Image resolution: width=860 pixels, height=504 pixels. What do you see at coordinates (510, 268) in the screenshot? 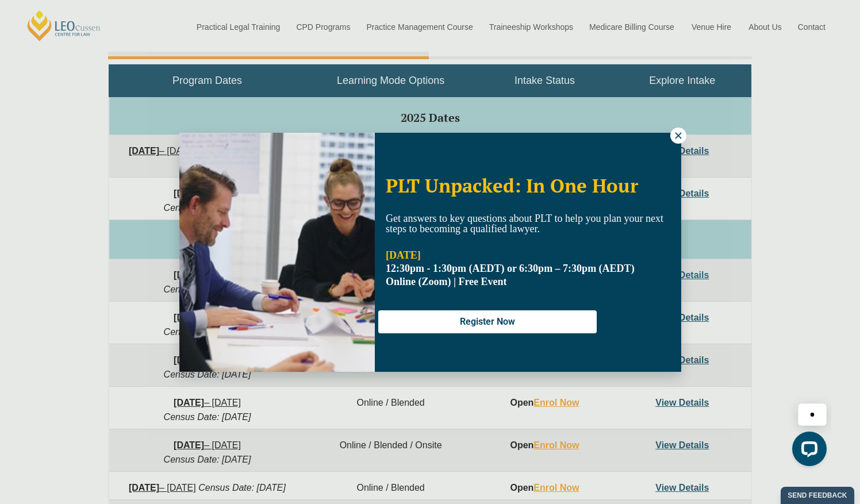
I see `strong: 12:30pm - 1:30pm (AEDT) or 6:30pm – 7:30pm (AEDT)` at bounding box center [510, 268].